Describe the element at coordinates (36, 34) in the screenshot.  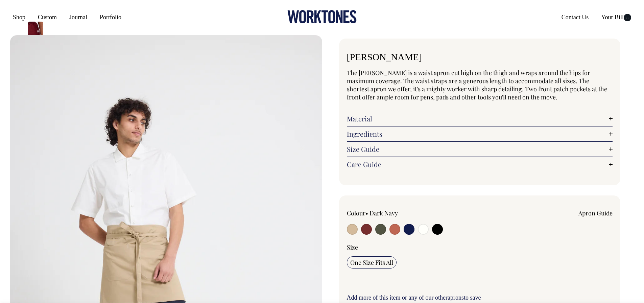
I see `img: burgundy` at that location.